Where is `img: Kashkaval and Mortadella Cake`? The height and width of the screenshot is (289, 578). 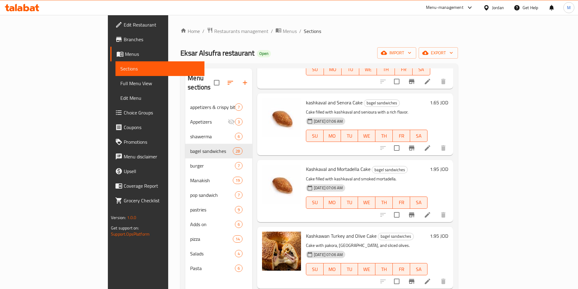
img: Kashkaval and Mortadella Cake is located at coordinates (282, 184).